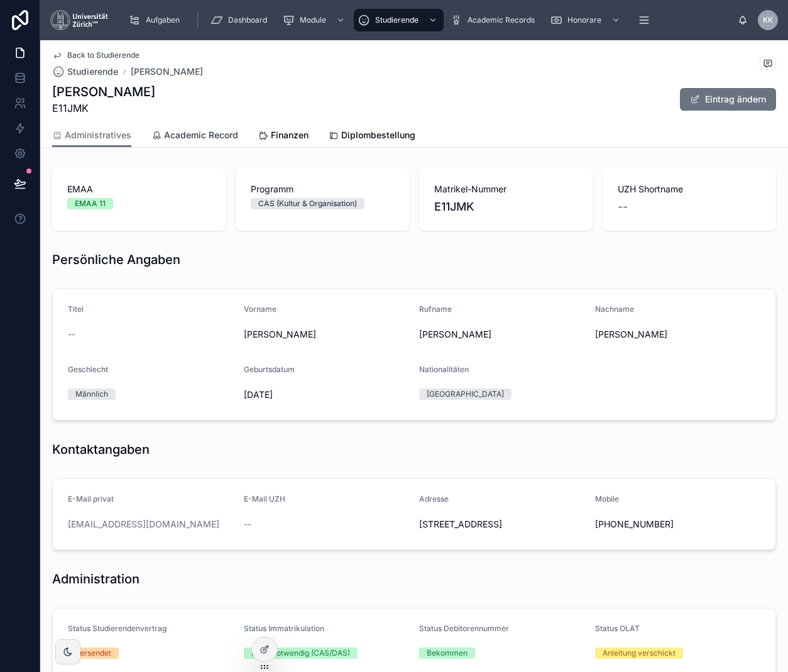 This screenshot has height=672, width=788. What do you see at coordinates (241, 20) in the screenshot?
I see `a: Dashboard` at bounding box center [241, 20].